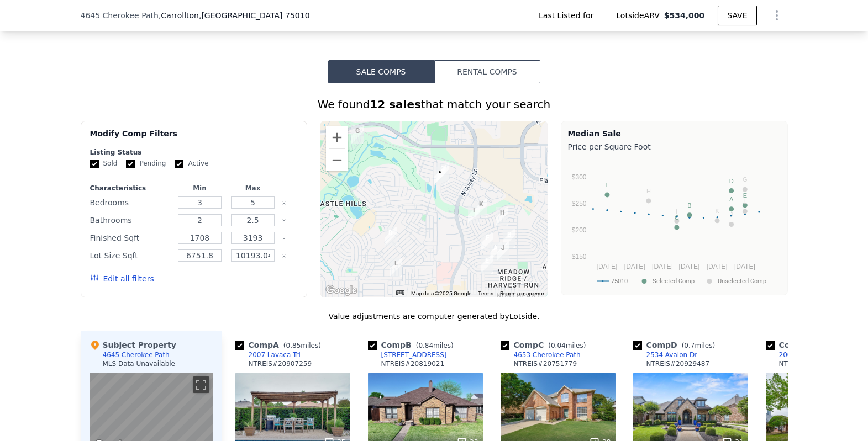  What do you see at coordinates (341, 290) in the screenshot?
I see `img: Google` at bounding box center [341, 290].